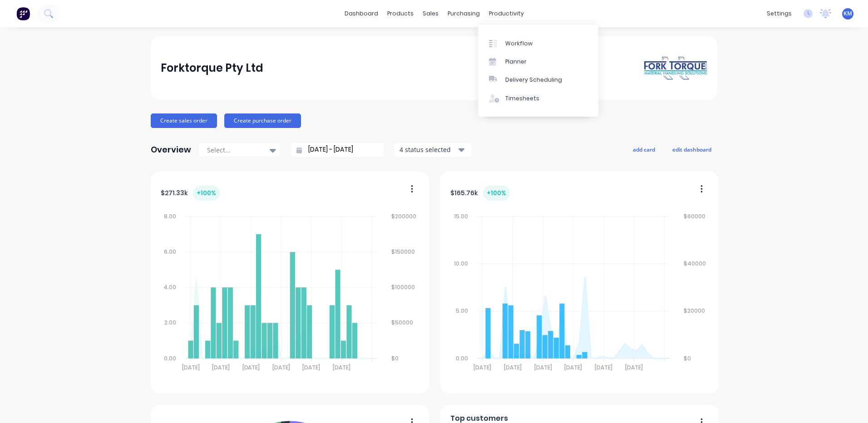  Describe the element at coordinates (538, 80) in the screenshot. I see `a: Delivery Scheduling` at that location.